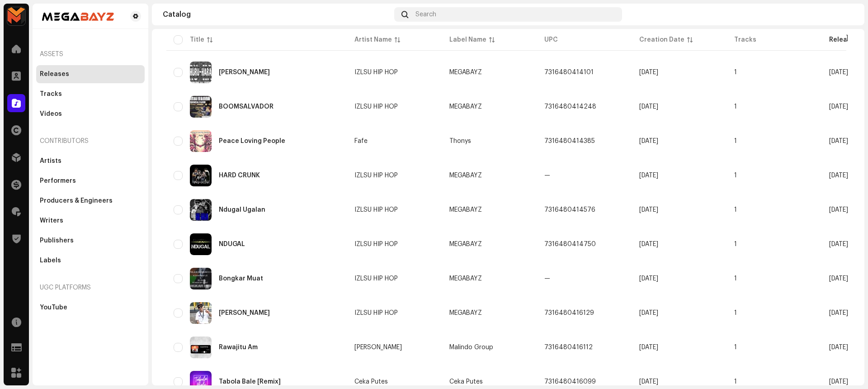 This screenshot has width=868, height=389. What do you see at coordinates (232, 245) in the screenshot?
I see `div: NDUGAL` at bounding box center [232, 245].